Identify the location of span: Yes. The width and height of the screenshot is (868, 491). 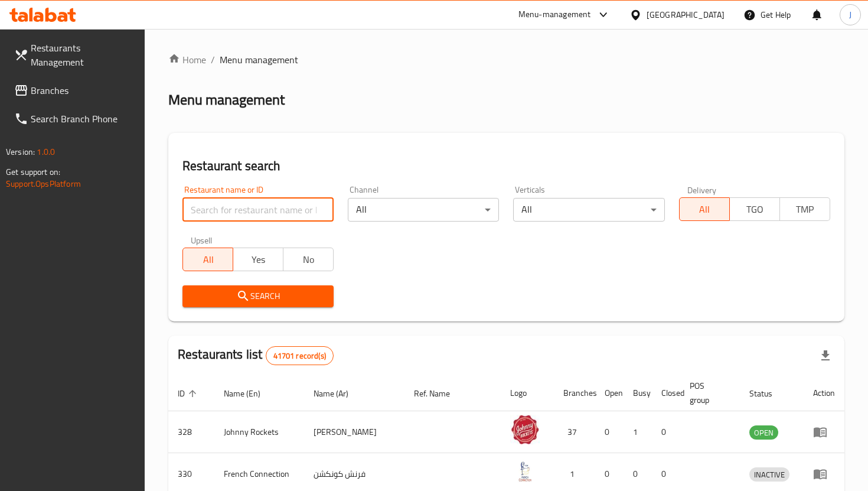
(258, 259).